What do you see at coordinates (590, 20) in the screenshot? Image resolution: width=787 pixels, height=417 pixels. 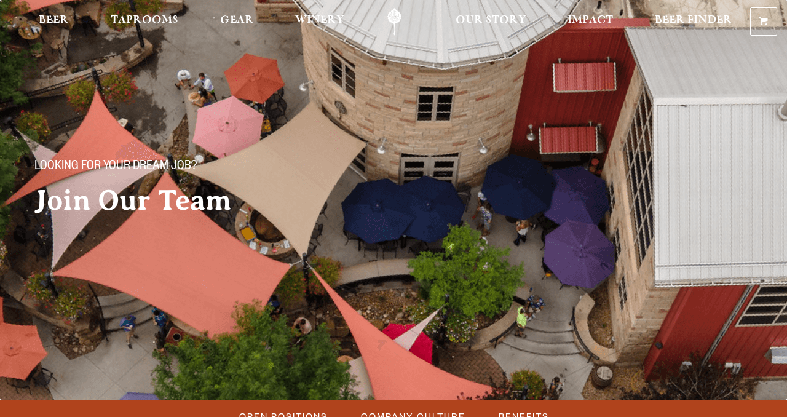 I see `span: Impact` at bounding box center [590, 20].